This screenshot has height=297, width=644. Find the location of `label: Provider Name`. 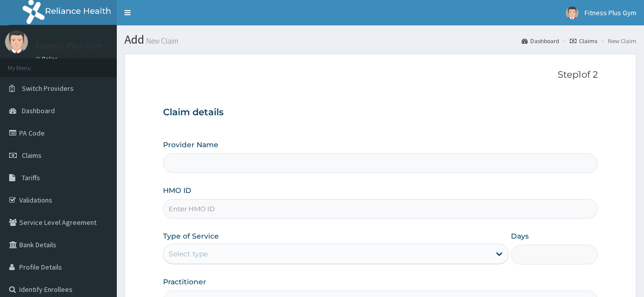

label: Provider Name is located at coordinates (191, 145).